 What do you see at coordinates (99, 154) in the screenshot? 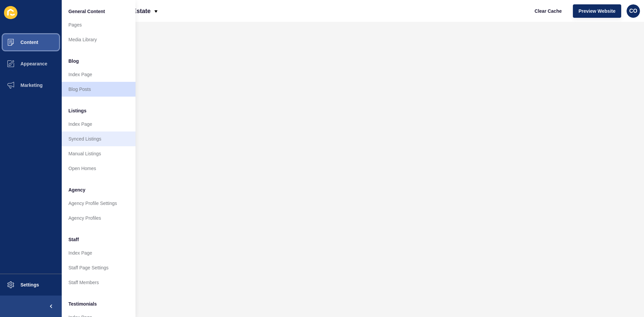
I see `a: Manual Listings` at bounding box center [99, 154].